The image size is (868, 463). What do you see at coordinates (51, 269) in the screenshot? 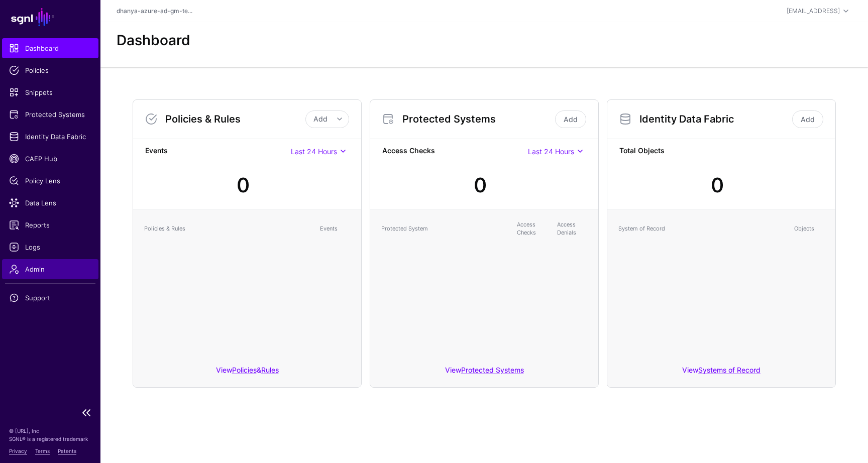
I see `span: Admin` at bounding box center [51, 269].